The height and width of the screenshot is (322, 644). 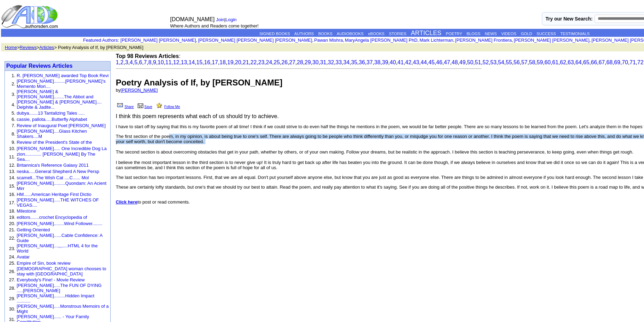 What do you see at coordinates (167, 107) in the screenshot?
I see `a: Follow Me` at bounding box center [167, 107].